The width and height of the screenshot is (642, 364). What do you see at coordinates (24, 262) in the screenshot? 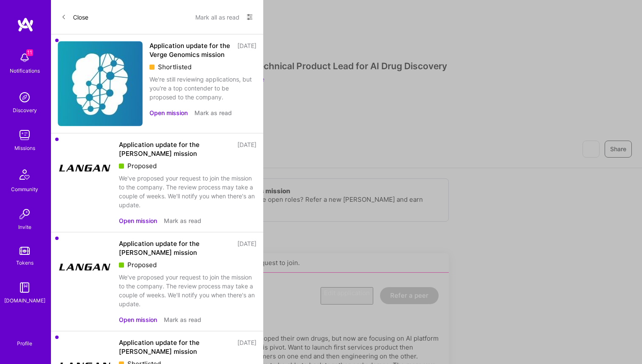
I see `div: Tokens` at bounding box center [24, 262].